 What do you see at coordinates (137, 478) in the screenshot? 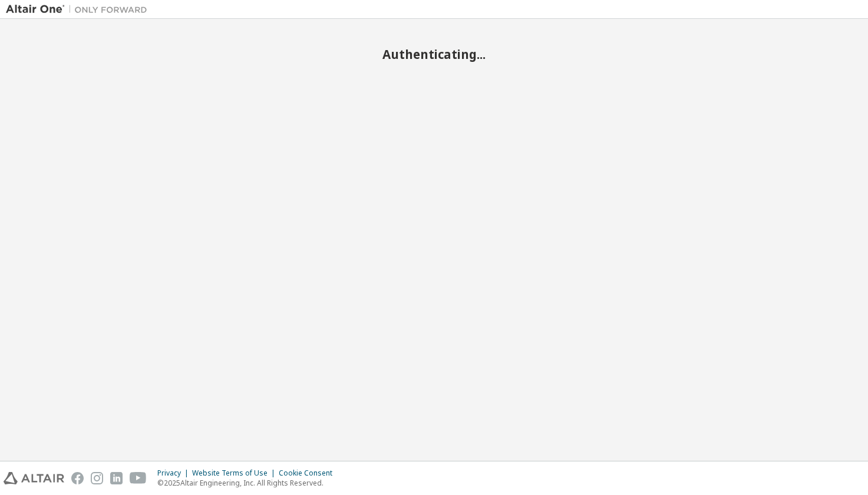
I see `img: youtube.svg` at bounding box center [137, 478].